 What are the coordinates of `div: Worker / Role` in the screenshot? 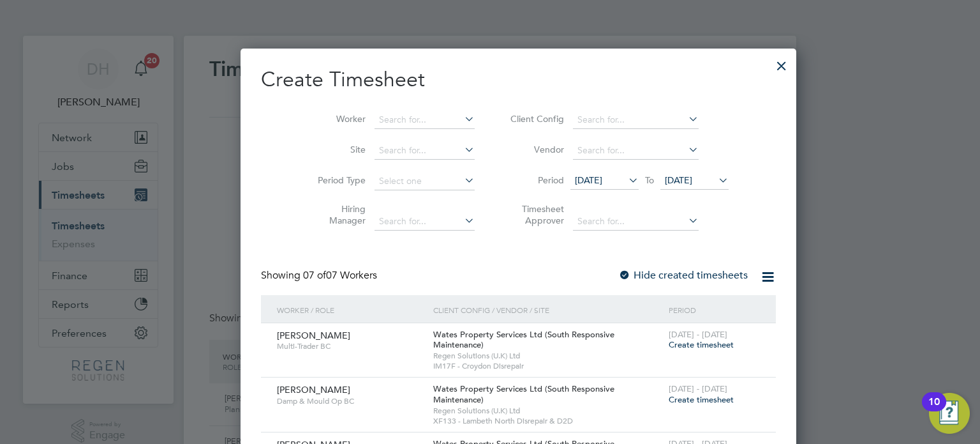 It's located at (351, 309).